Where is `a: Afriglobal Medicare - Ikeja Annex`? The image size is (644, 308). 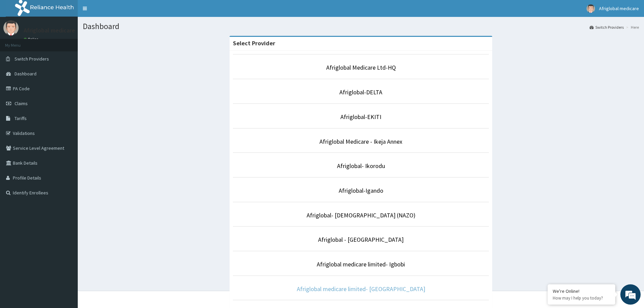 a: Afriglobal Medicare - Ikeja Annex is located at coordinates (361, 141).